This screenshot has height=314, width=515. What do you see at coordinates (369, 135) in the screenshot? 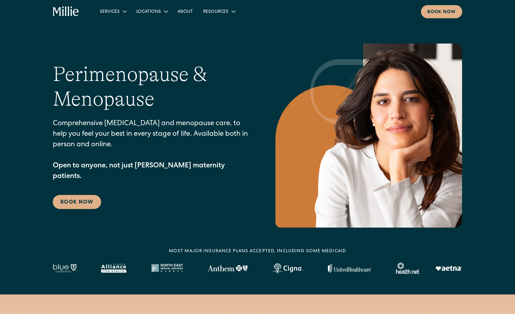
I see `img: Confident woman with long dark hair resting her chin on her hand, wearing a white blouse, looking...` at bounding box center [369, 135].